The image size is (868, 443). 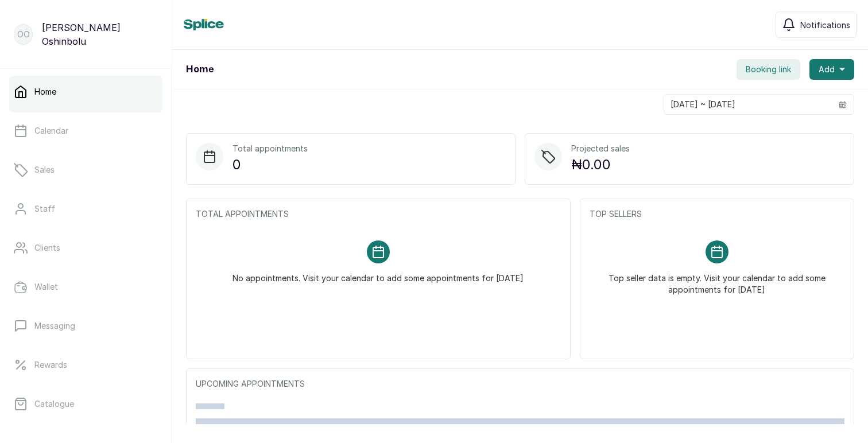 I want to click on p: Clients, so click(x=47, y=248).